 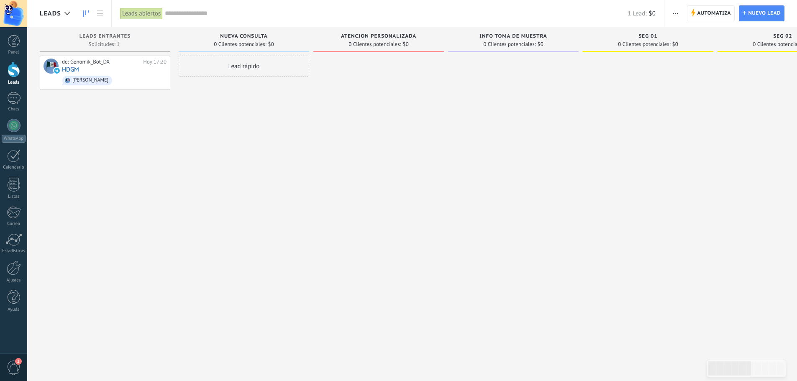 What do you see at coordinates (379, 37) in the screenshot?
I see `div: atencion personalizada` at bounding box center [379, 37].